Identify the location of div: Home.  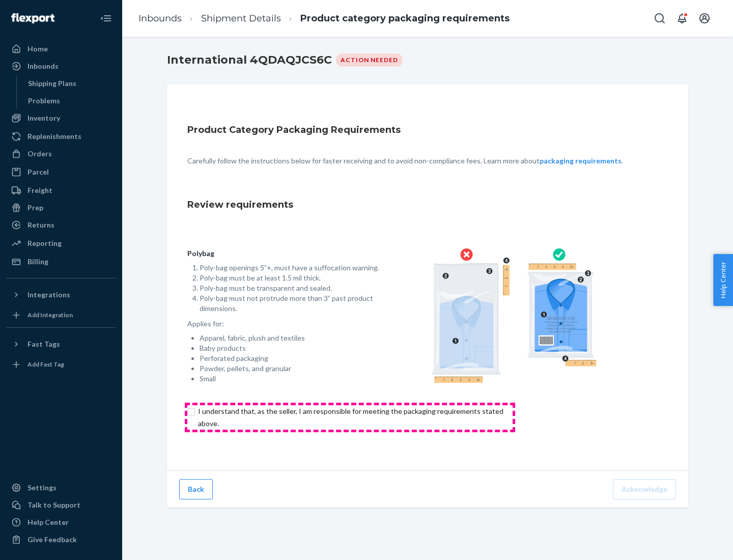
(38, 49).